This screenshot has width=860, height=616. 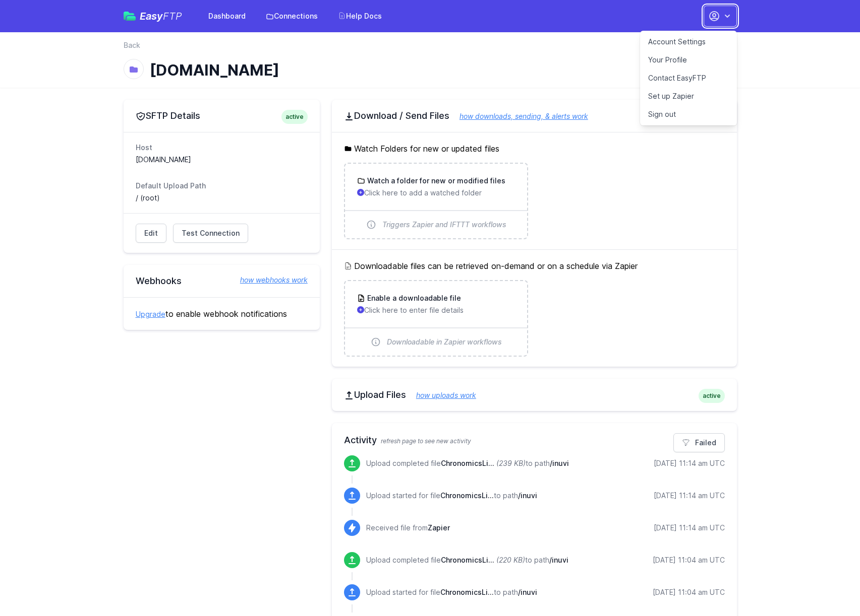 What do you see at coordinates (292, 16) in the screenshot?
I see `a: Connections` at bounding box center [292, 16].